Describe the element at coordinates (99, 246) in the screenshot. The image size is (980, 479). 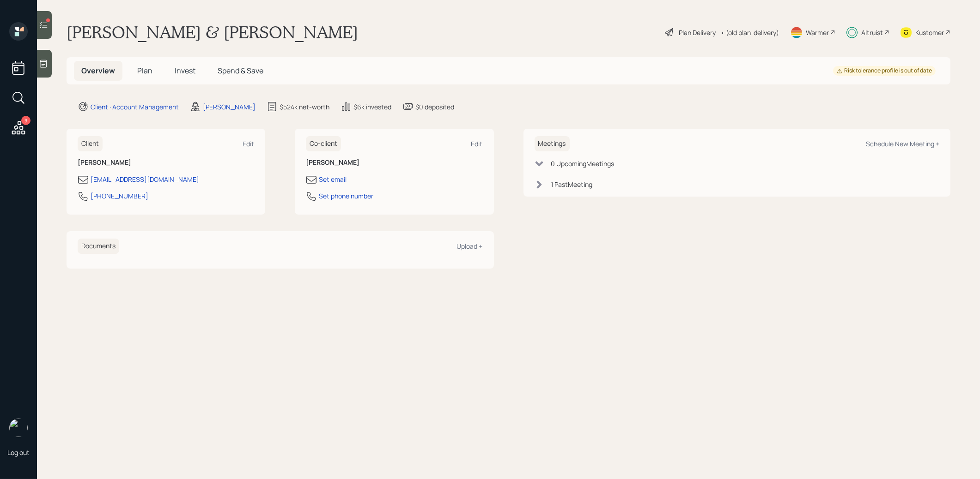
I see `h6: Documents` at that location.